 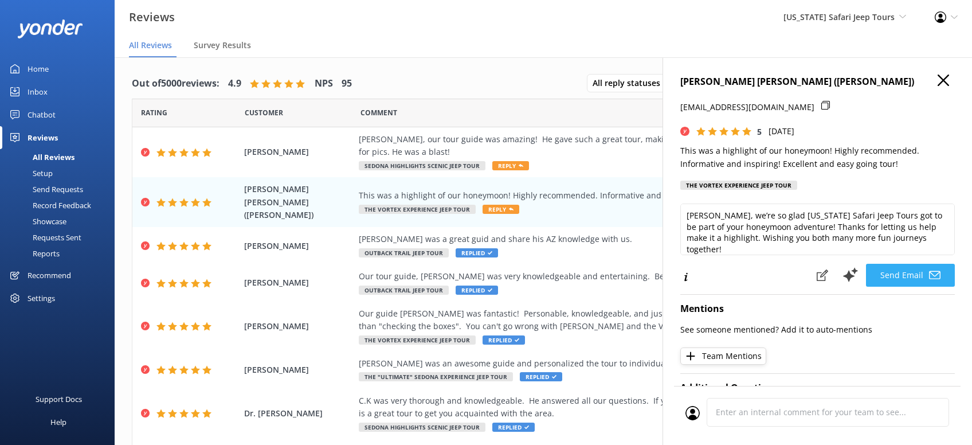 What do you see at coordinates (61, 157) in the screenshot?
I see `a: All Reviews` at bounding box center [61, 157].